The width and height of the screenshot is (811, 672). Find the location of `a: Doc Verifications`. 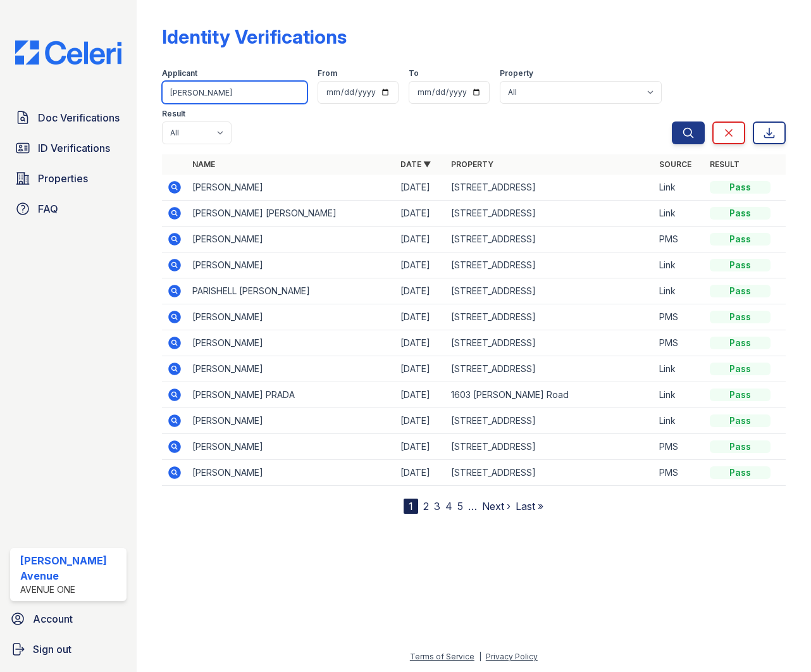

a: Doc Verifications is located at coordinates (69, 118).